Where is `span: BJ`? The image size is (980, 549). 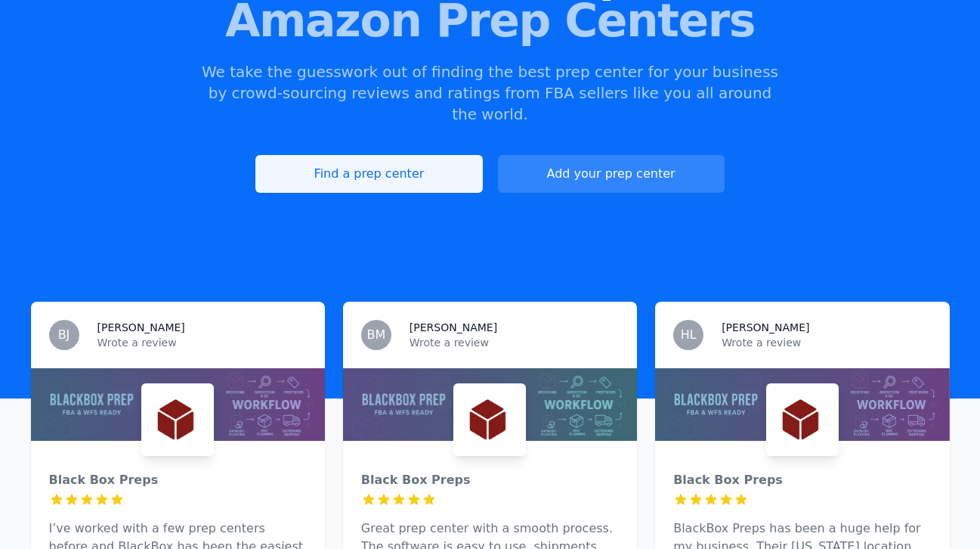
span: BJ is located at coordinates (64, 335).